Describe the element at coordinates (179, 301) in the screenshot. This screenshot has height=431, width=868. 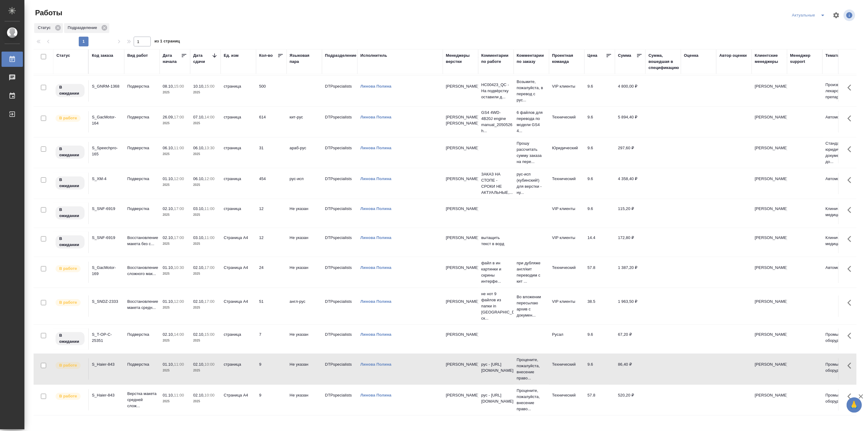
I see `p: 12:00` at that location.